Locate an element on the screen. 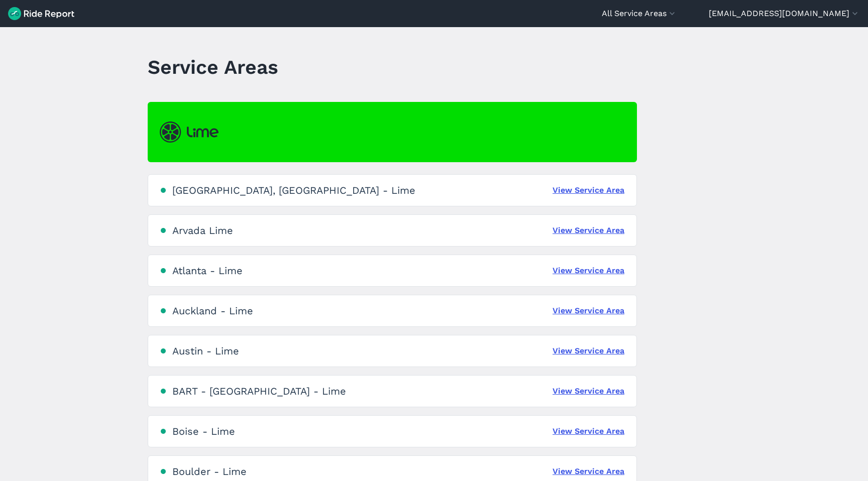  div: Atlanta - Lime is located at coordinates (208, 271).